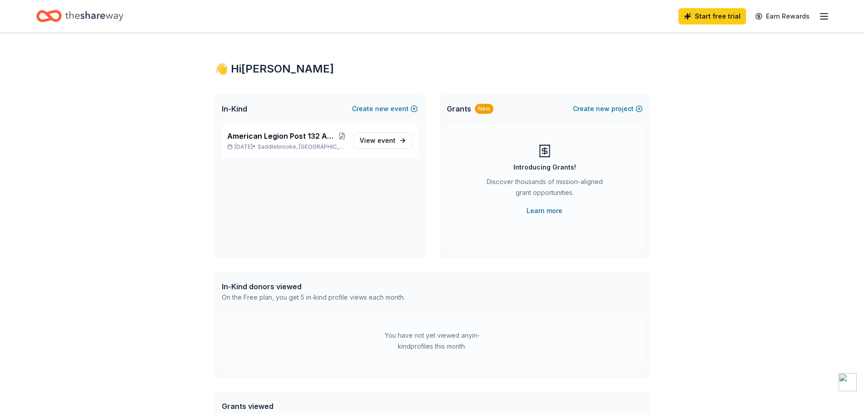  Describe the element at coordinates (311, 406) in the screenshot. I see `div: Grants viewed` at that location.